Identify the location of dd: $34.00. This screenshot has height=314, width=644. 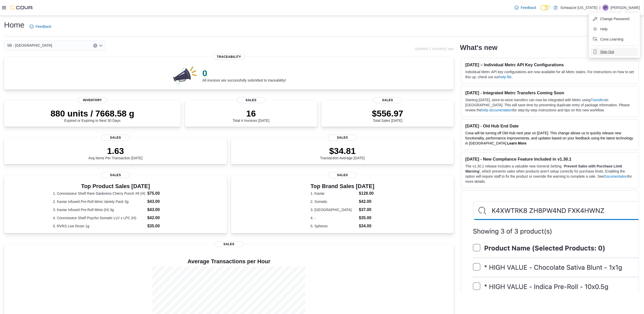
(367, 226).